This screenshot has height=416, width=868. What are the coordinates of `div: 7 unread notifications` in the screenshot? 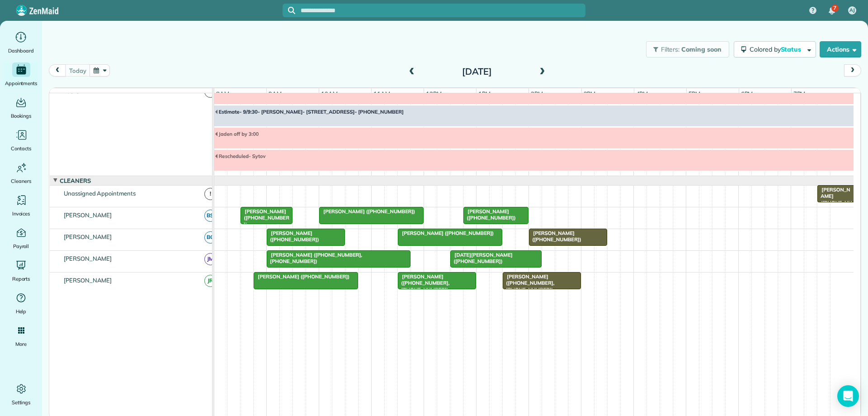 It's located at (832, 10).